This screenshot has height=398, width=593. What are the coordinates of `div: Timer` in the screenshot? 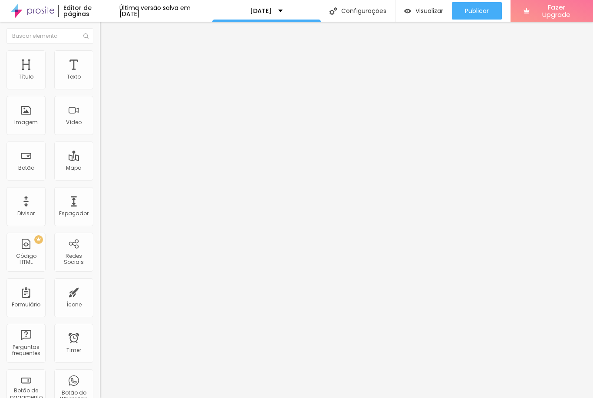 It's located at (74, 350).